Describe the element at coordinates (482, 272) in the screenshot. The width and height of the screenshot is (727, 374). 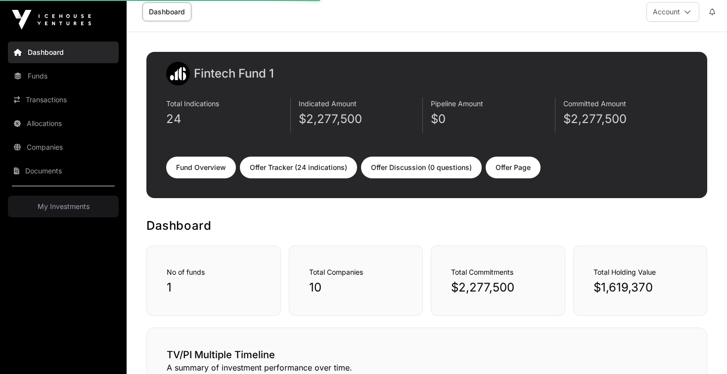
I see `span: Total Commitments` at that location.